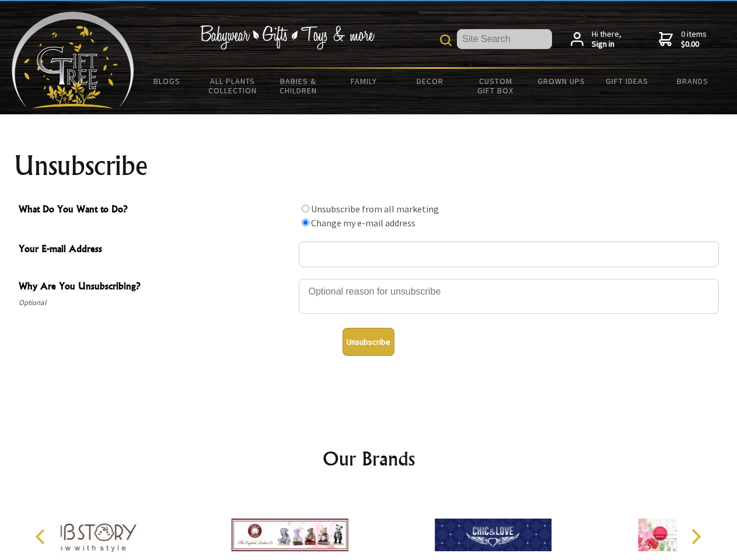  What do you see at coordinates (364, 81) in the screenshot?
I see `a: Family` at bounding box center [364, 81].